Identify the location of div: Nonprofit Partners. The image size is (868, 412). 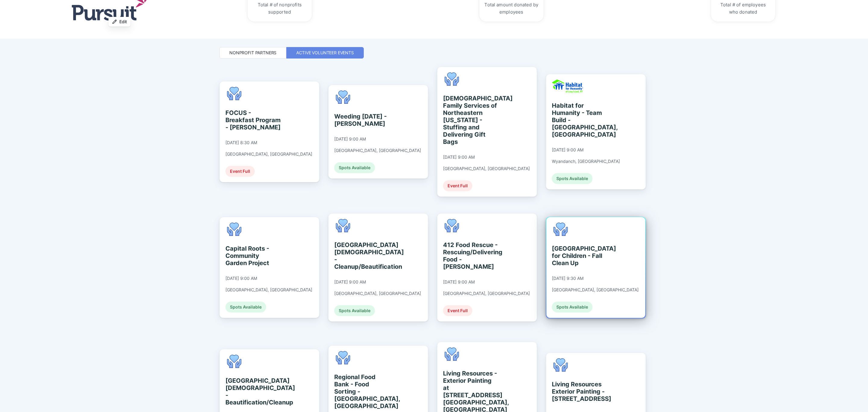
(253, 53).